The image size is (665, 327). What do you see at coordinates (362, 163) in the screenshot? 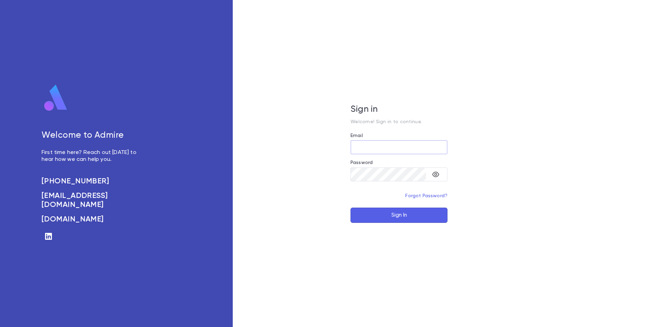
I see `label: Password` at bounding box center [362, 163].